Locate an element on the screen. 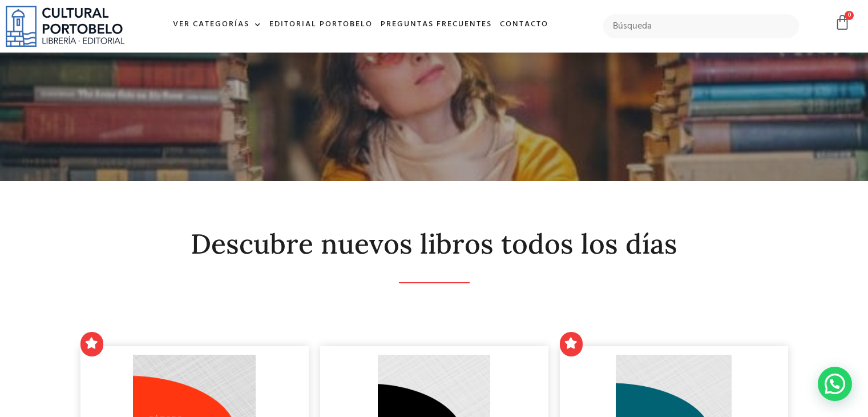 This screenshot has width=868, height=417. a: Preguntas frecuentes is located at coordinates (436, 24).